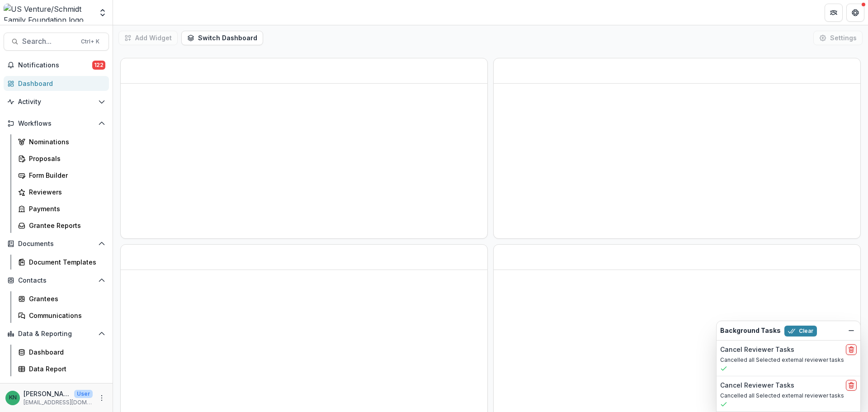 Image resolution: width=868 pixels, height=412 pixels. I want to click on span: 122, so click(99, 65).